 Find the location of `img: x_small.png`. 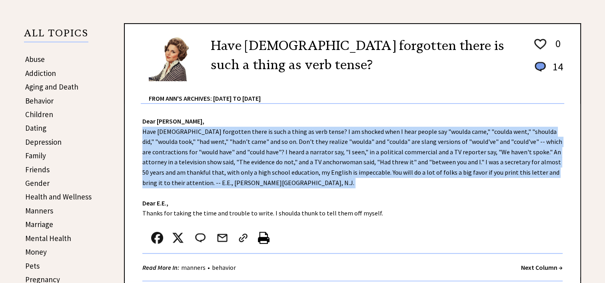

img: x_small.png is located at coordinates (178, 238).